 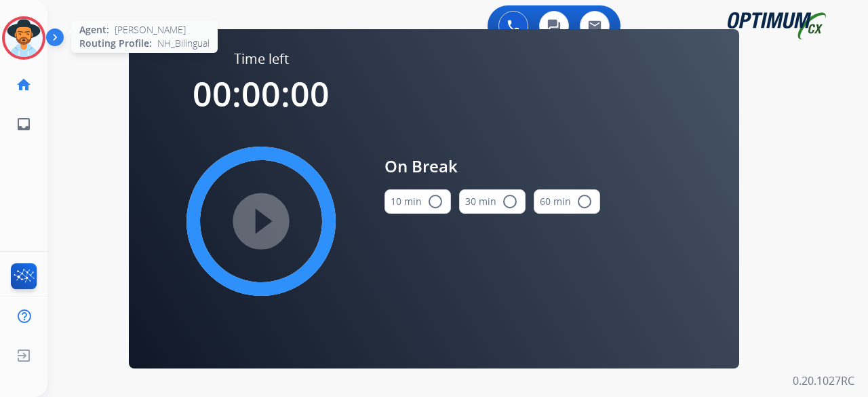 I want to click on span: Routing Profile:, so click(x=116, y=43).